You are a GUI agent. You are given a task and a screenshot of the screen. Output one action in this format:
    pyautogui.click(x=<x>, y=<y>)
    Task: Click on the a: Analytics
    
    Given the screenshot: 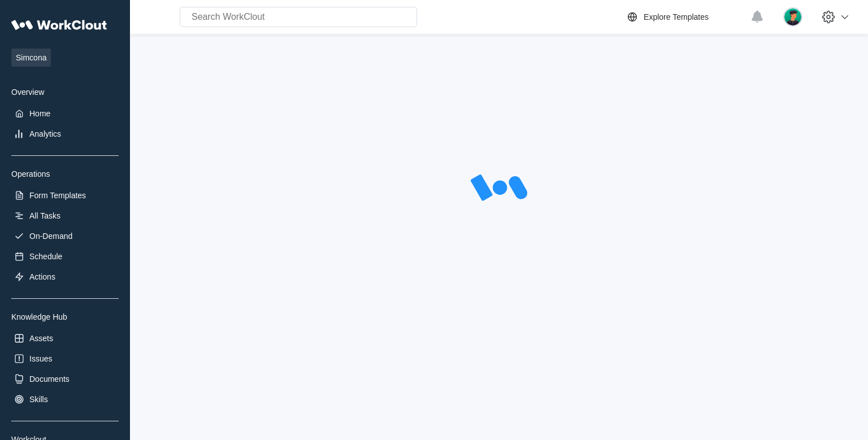 What is the action you would take?
    pyautogui.click(x=65, y=134)
    